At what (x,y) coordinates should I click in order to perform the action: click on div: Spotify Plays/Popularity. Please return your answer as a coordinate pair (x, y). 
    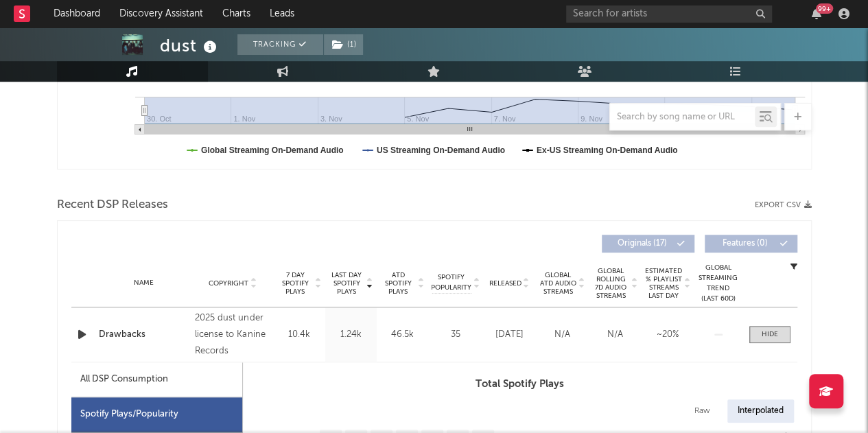
    Looking at the image, I should click on (156, 415).